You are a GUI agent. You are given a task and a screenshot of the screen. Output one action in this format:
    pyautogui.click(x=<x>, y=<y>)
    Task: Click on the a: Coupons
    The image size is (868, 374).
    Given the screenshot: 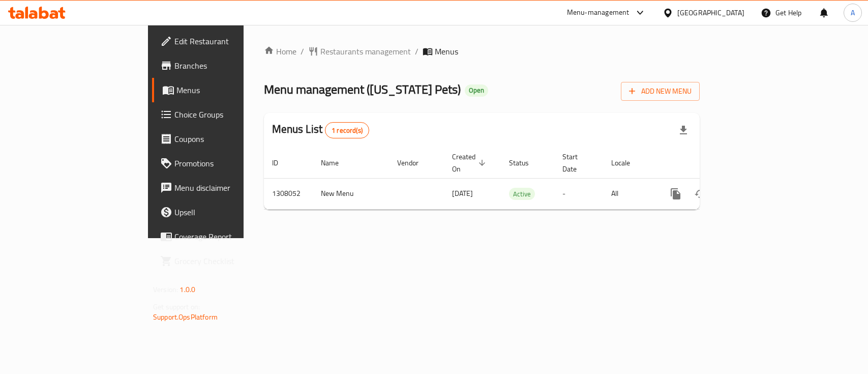 What is the action you would take?
    pyautogui.click(x=222, y=139)
    